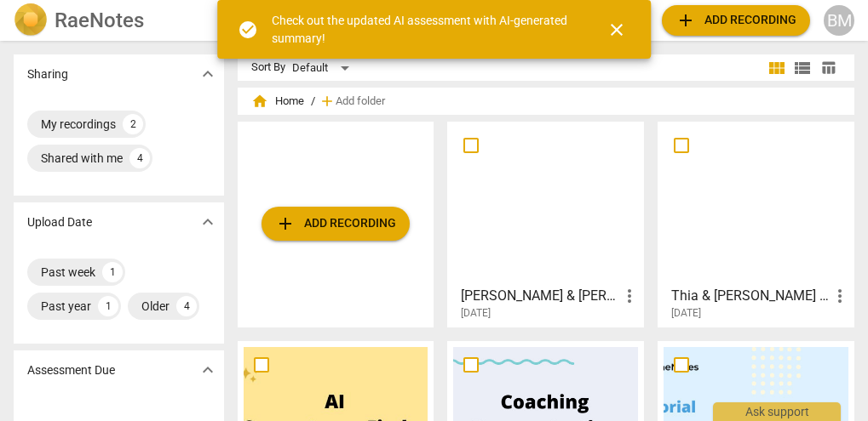 This screenshot has width=868, height=421. Describe the element at coordinates (117, 21) in the screenshot. I see `a: LogoRaeNotes` at that location.